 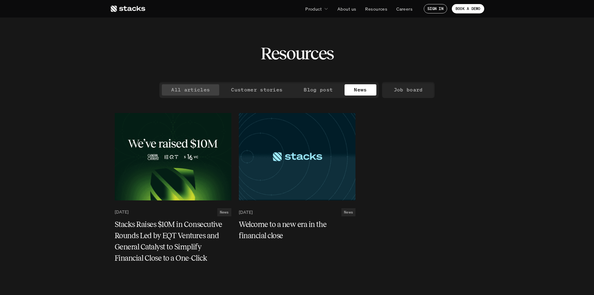 What do you see at coordinates (173, 241) in the screenshot?
I see `a: Stacks Raises $10M in Consecutive Rounds Led by EQT Ventures and General Catalyst to Simplify Fin...` at bounding box center [173, 241].